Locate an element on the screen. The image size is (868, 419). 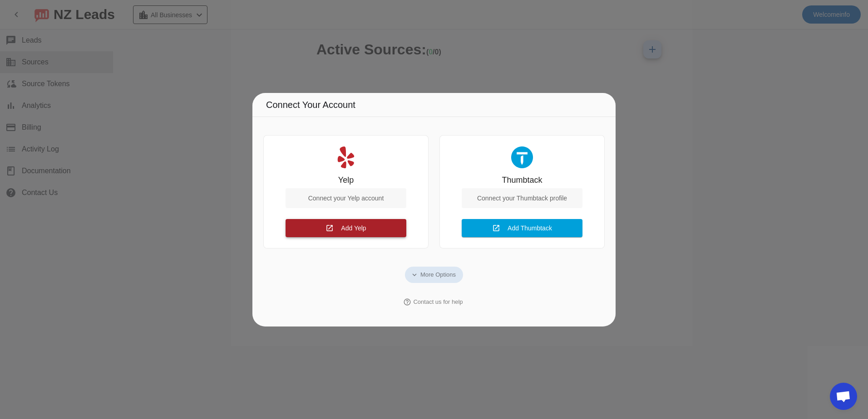
span: Contact us for help is located at coordinates (438, 303).